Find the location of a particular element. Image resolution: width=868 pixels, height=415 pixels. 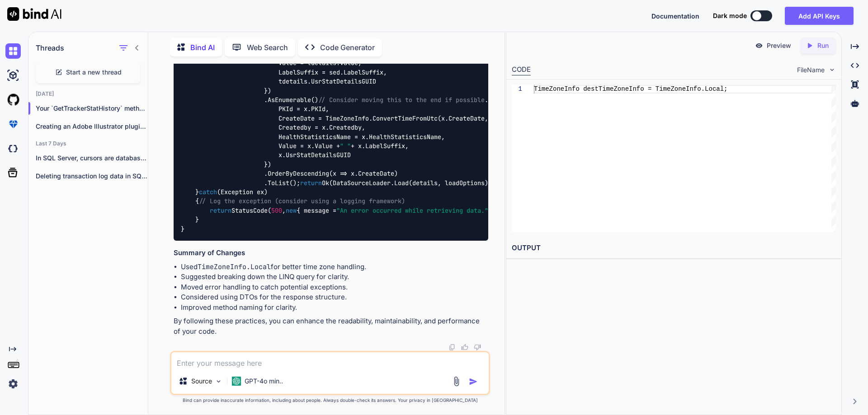

img: settings is located at coordinates (13, 384).